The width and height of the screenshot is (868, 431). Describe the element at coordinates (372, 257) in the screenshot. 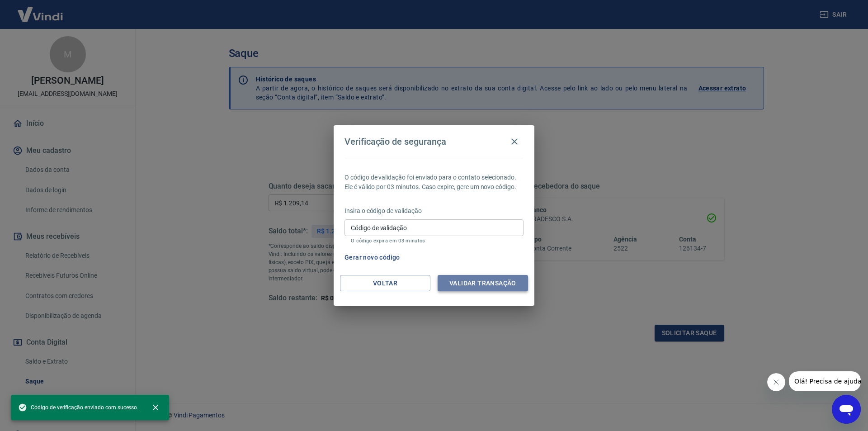

I see `button: Gerar novo código` at that location.